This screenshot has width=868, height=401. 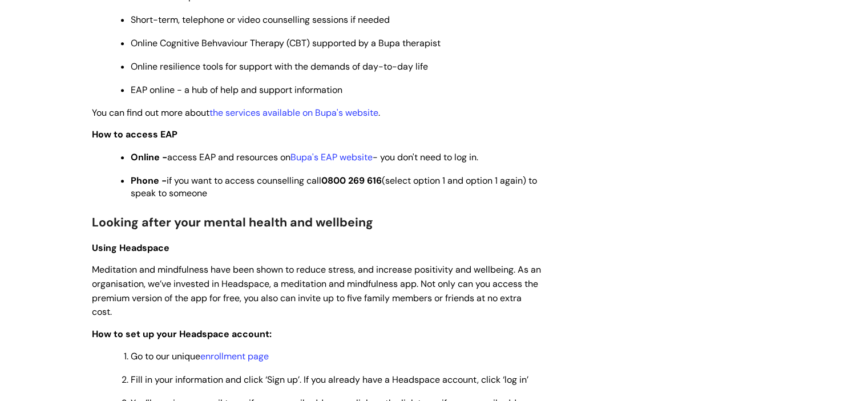 What do you see at coordinates (181, 334) in the screenshot?
I see `span: How to set up your Headspace account:` at bounding box center [181, 334].